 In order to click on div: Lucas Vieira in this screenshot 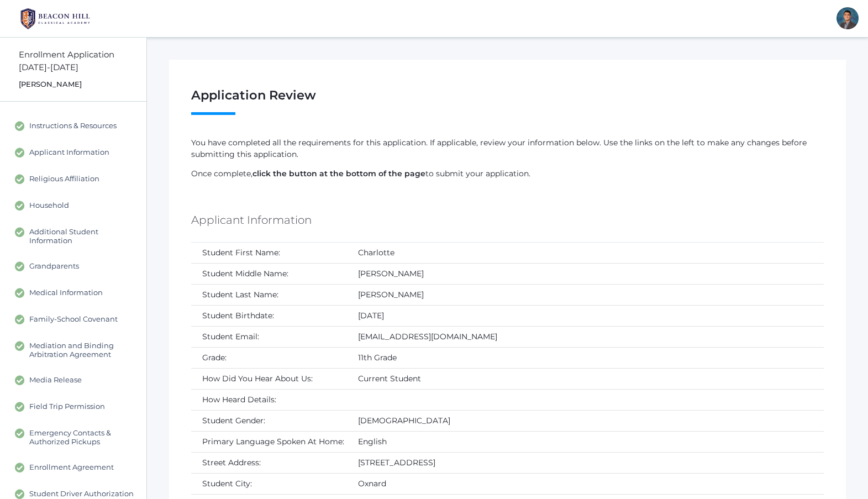, I will do `click(847, 18)`.